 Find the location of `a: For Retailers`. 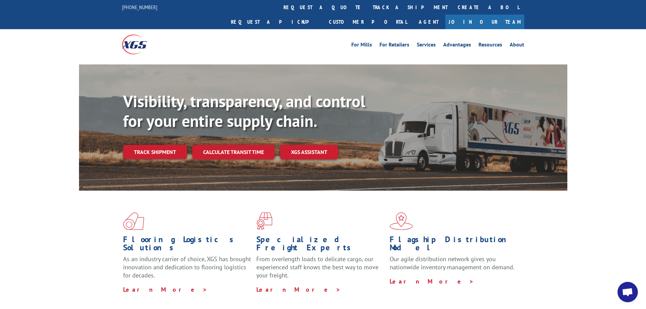

a: For Retailers is located at coordinates (394, 46).